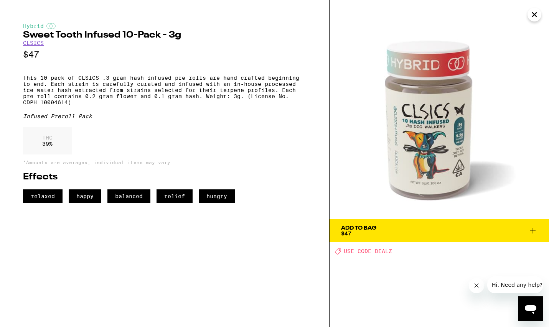 This screenshot has height=327, width=549. I want to click on div: Infused Preroll Pack, so click(164, 116).